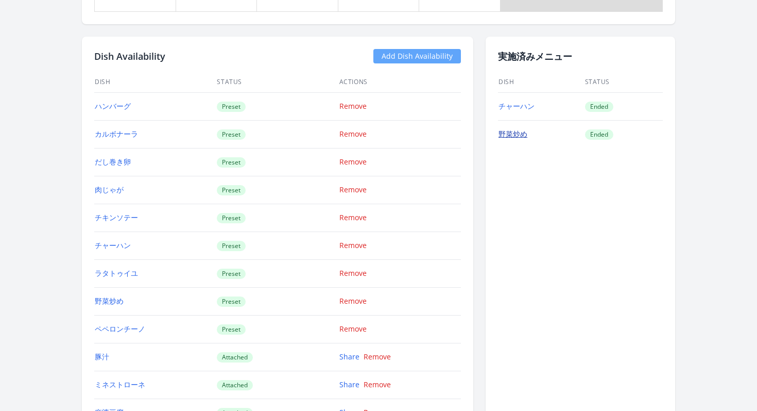 This screenshot has height=411, width=757. I want to click on h2: Dish Availability, so click(130, 56).